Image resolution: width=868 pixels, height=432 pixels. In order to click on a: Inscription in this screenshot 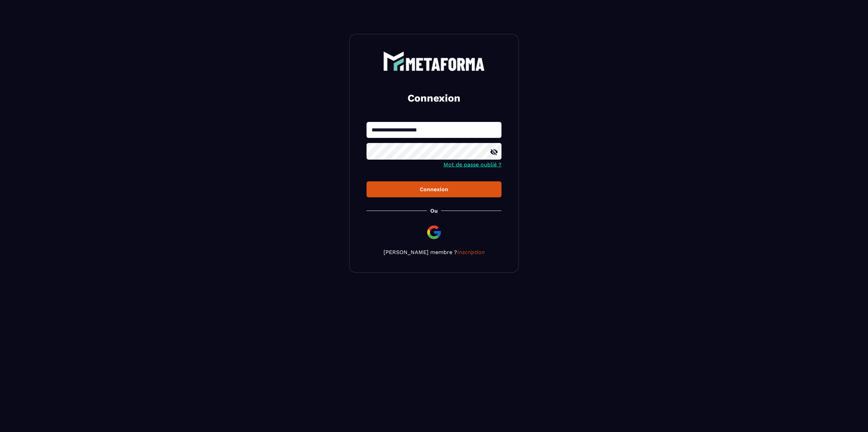, I will do `click(471, 252)`.